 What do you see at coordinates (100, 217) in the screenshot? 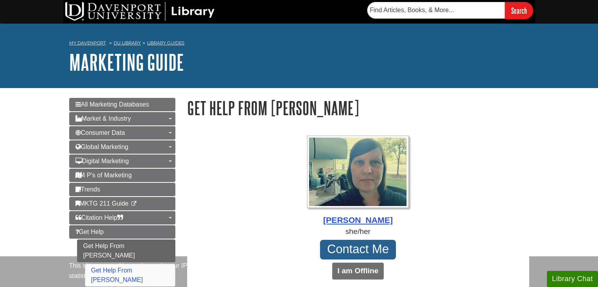
I see `span: Citation Help` at bounding box center [100, 217].